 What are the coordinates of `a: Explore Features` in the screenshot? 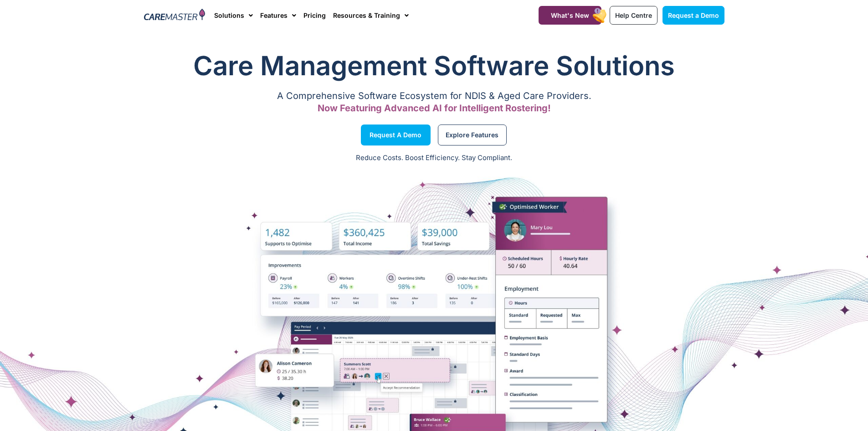 It's located at (472, 135).